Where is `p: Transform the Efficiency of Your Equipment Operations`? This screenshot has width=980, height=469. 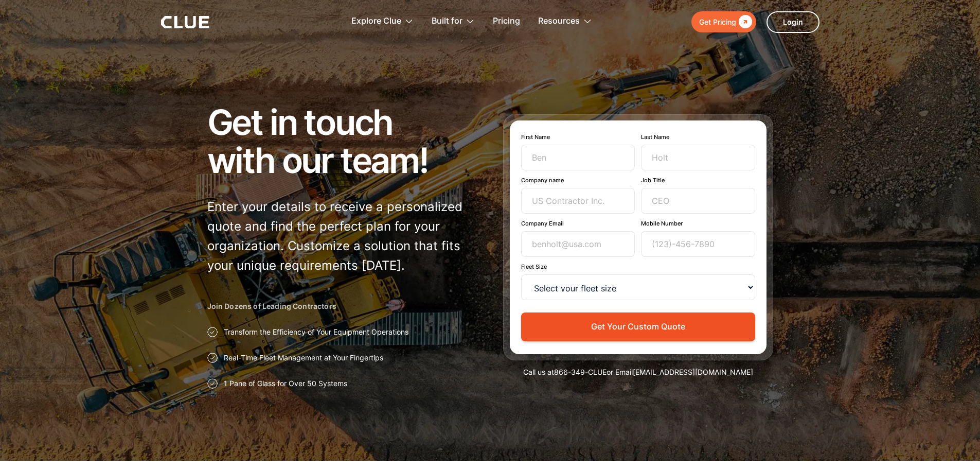 p: Transform the Efficiency of Your Equipment Operations is located at coordinates (316, 332).